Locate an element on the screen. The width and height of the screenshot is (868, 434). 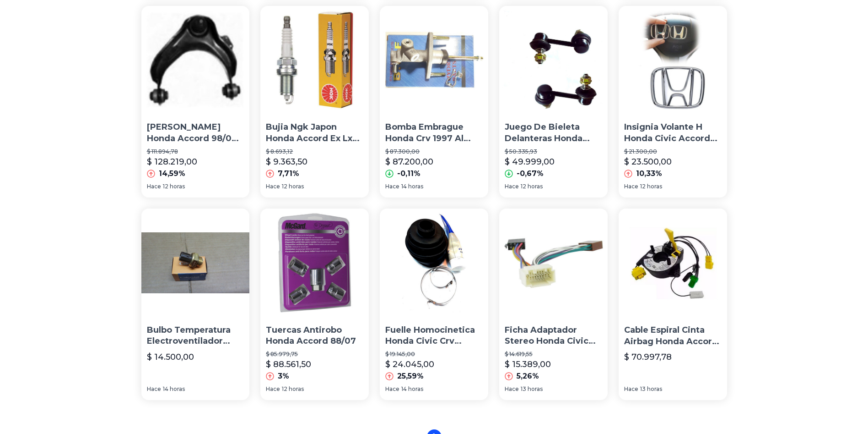
p: $ 128.219,00 is located at coordinates (172, 161).